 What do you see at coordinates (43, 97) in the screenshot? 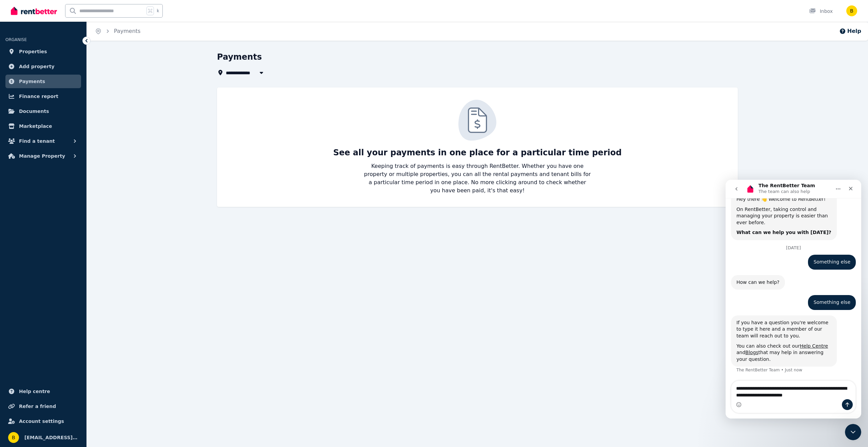
I see `a: Finance report` at bounding box center [43, 97].